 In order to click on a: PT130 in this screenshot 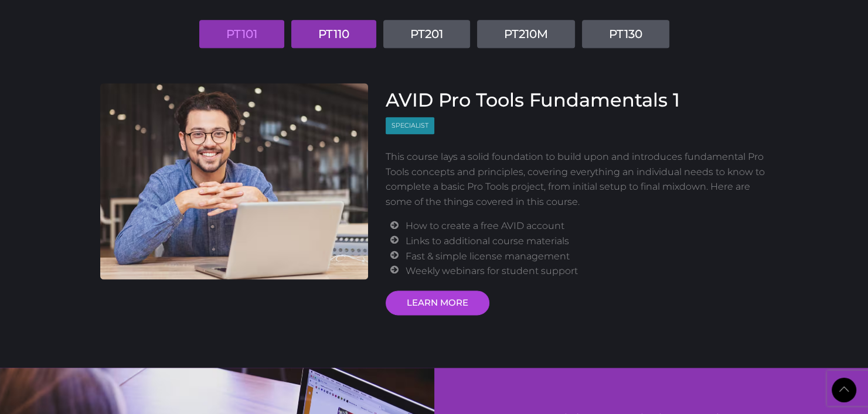, I will do `click(625, 34)`.